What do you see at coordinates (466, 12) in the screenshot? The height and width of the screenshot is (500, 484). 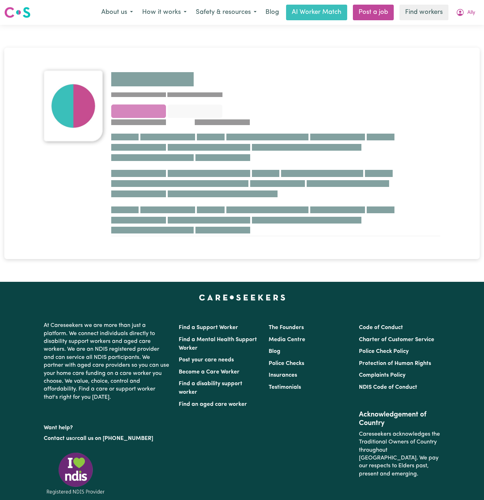 I see `button: My Account` at bounding box center [466, 12].